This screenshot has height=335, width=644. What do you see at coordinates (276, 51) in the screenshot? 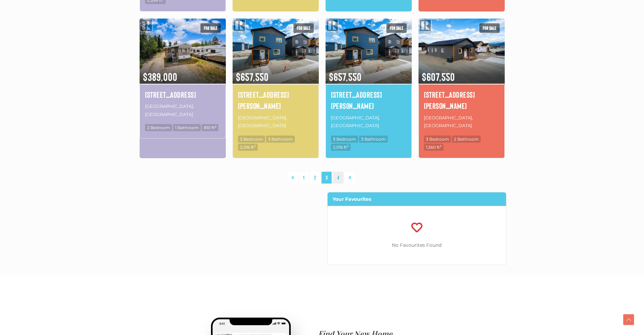
I see `img: 28 BERYL PLACE, Whitehorse, Yukon` at bounding box center [276, 51].